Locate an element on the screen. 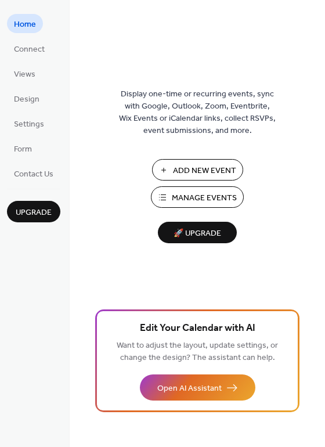 The height and width of the screenshot is (447, 325). span: Upgrade is located at coordinates (34, 213).